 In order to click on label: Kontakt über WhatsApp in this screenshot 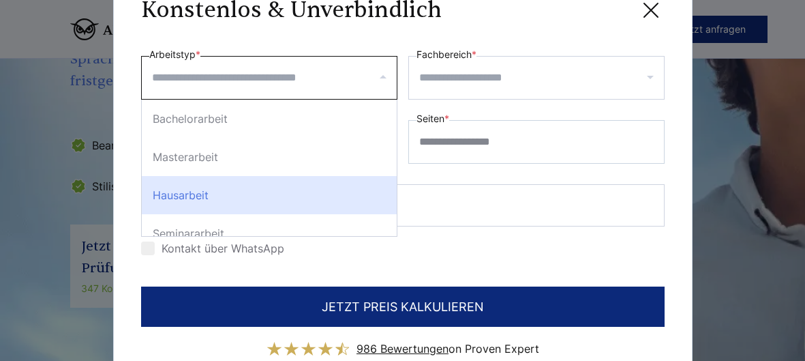, I will do `click(213, 248)`.